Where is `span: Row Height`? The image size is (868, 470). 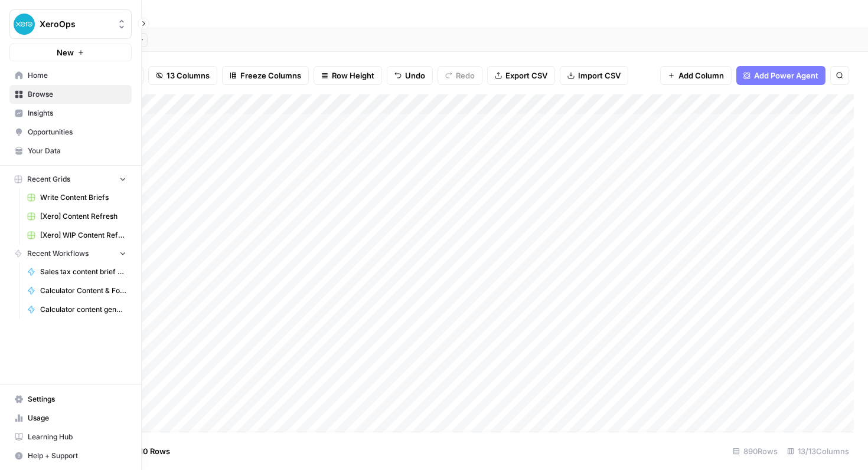 span: Row Height is located at coordinates (353, 76).